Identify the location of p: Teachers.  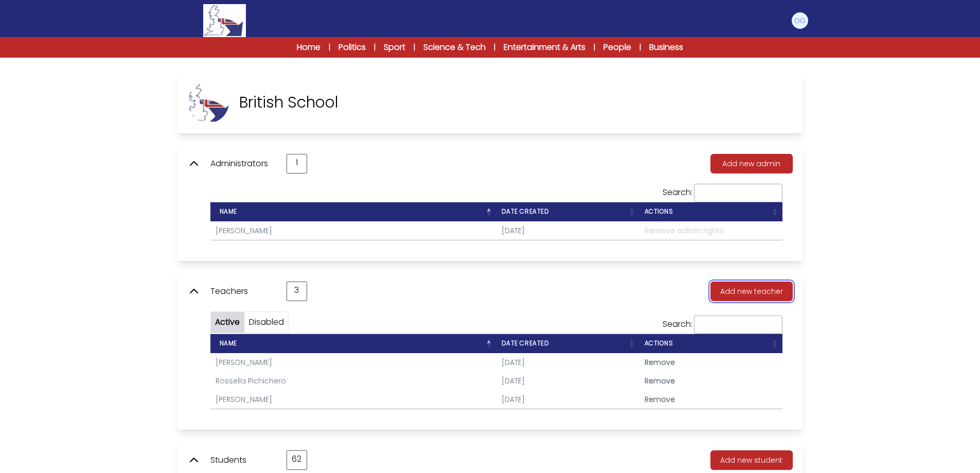
(243, 291).